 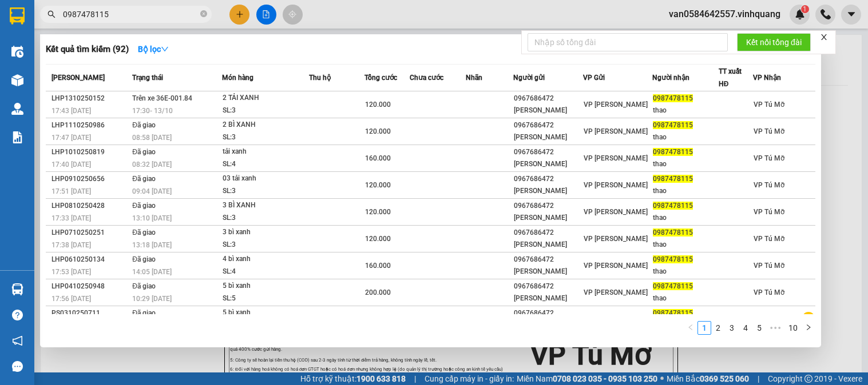 What do you see at coordinates (90, 259) in the screenshot?
I see `div: LHP0610250134` at bounding box center [90, 259].